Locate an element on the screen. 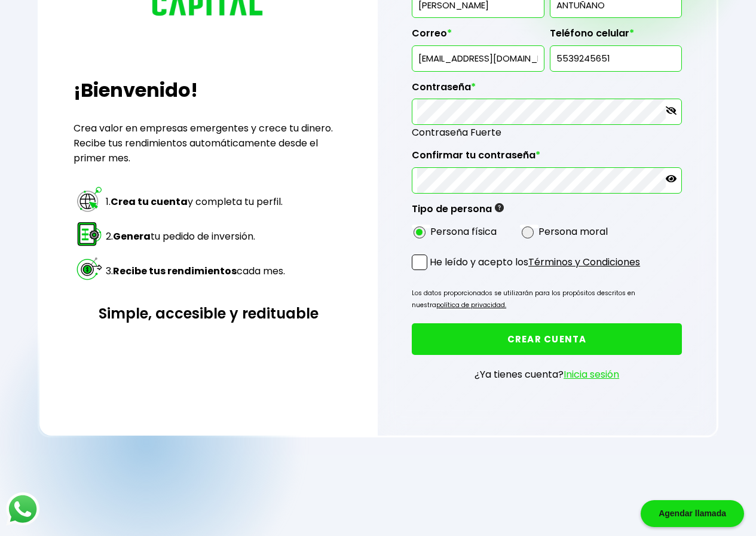 This screenshot has width=756, height=536. a: política de privacidad. is located at coordinates (472, 304).